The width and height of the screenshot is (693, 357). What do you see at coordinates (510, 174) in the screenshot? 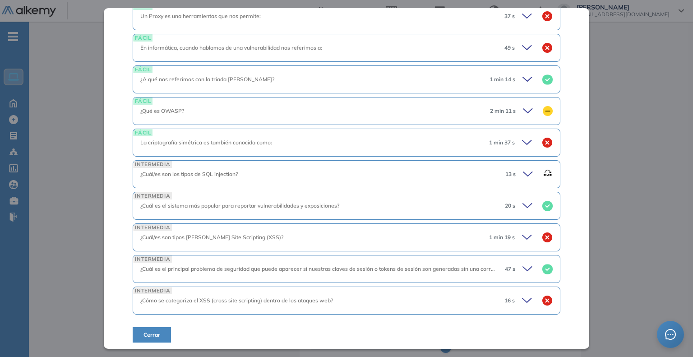
I see `span: 13 s` at bounding box center [510, 174].